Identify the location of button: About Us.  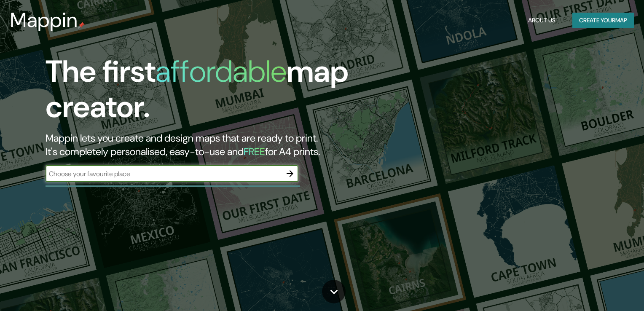
(541, 20).